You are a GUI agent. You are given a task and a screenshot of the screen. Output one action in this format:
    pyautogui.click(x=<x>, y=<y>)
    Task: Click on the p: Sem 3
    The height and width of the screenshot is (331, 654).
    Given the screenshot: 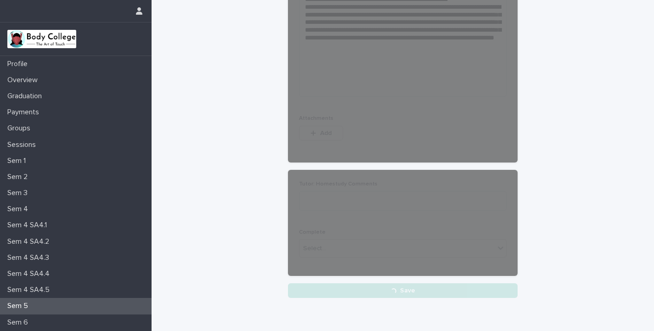 What is the action you would take?
    pyautogui.click(x=19, y=193)
    